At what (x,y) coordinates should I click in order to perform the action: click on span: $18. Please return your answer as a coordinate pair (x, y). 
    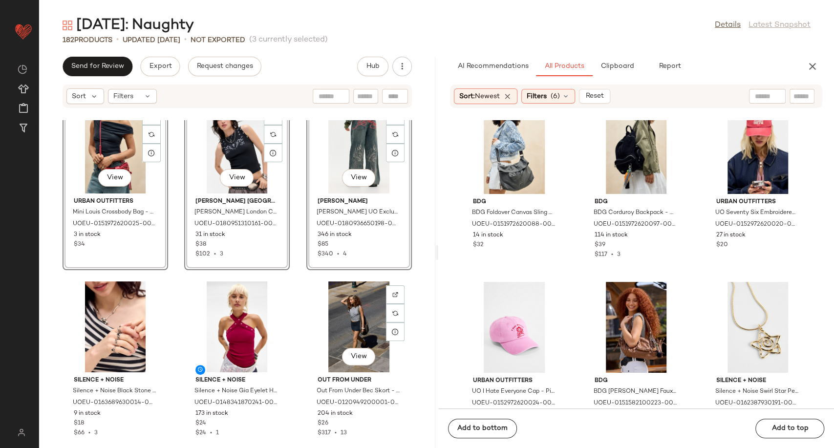
    Looking at the image, I should click on (79, 424).